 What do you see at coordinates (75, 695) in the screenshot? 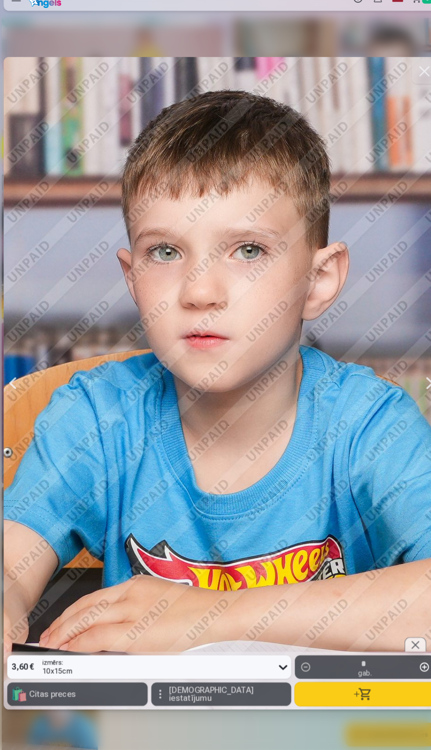
I see `button: 🛍Citas preces` at bounding box center [75, 695].